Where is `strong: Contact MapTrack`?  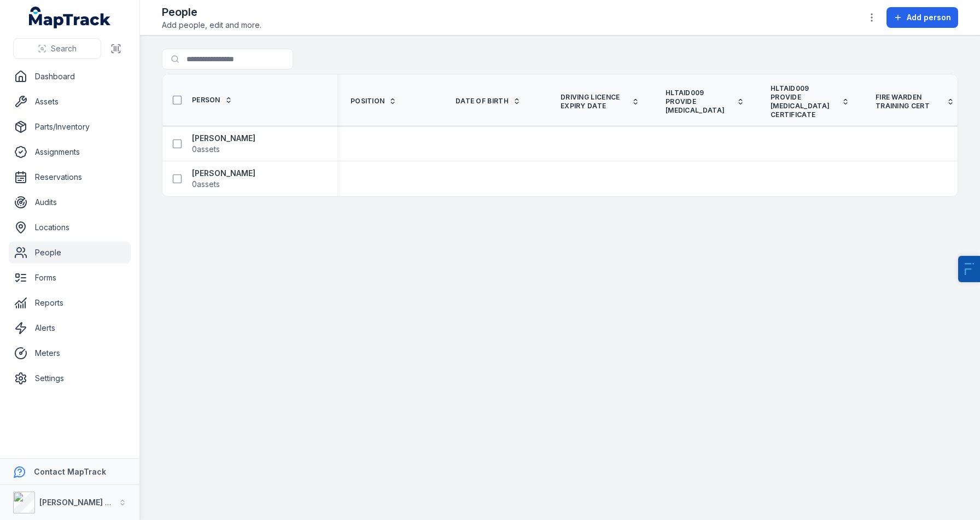 strong: Contact MapTrack is located at coordinates (70, 472).